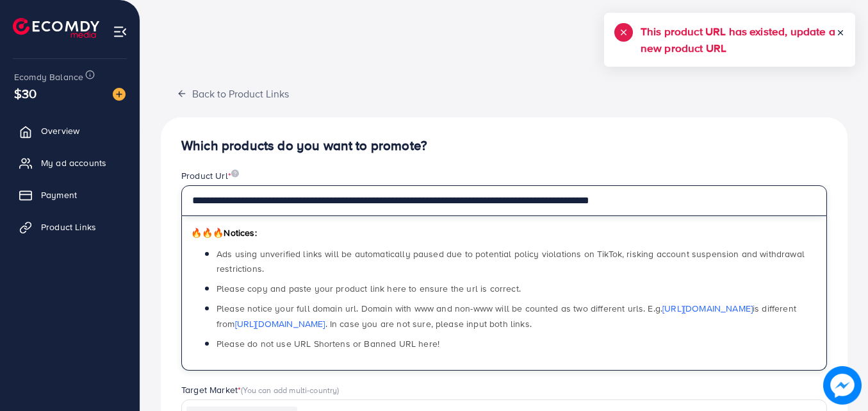  I want to click on span: My ad accounts, so click(74, 162).